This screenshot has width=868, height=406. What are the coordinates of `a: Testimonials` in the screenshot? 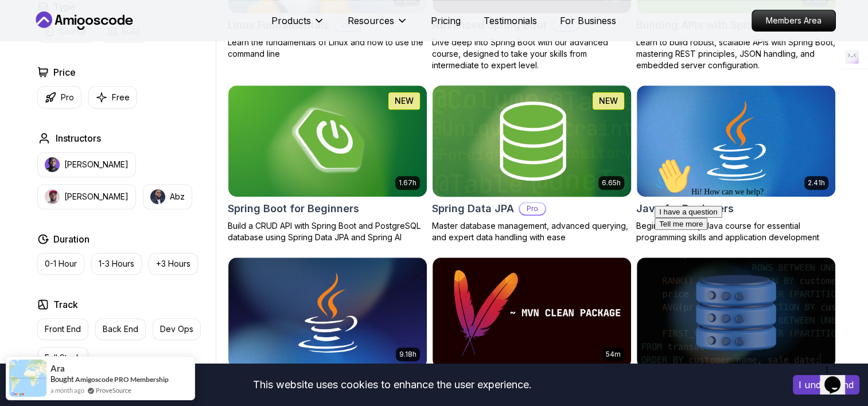 It's located at (510, 21).